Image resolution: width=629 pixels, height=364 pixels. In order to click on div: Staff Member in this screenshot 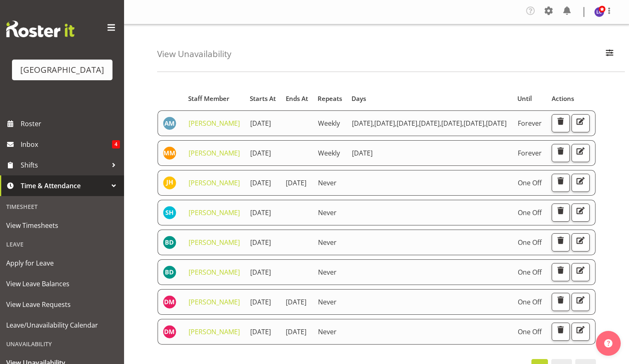, I will do `click(214, 98)`.